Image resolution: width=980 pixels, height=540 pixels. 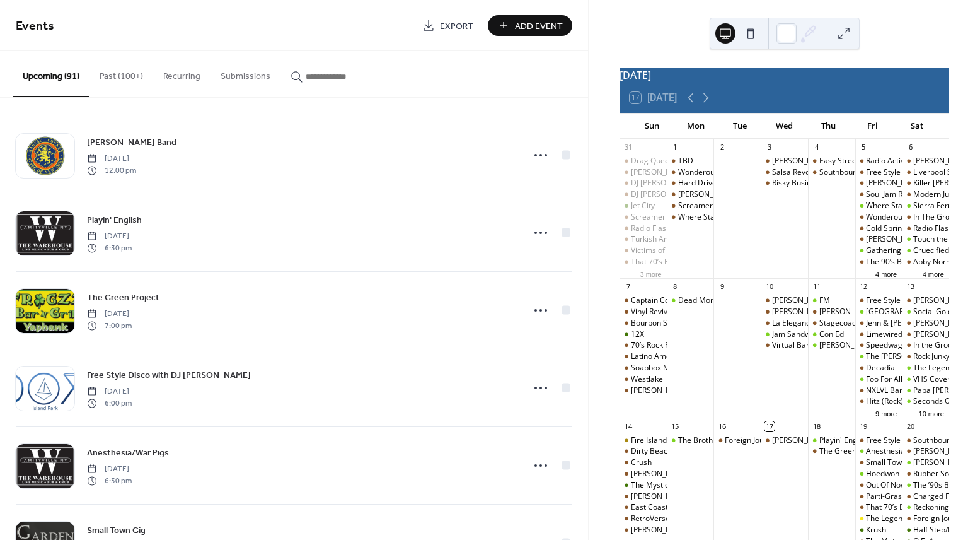 I want to click on div: 8, so click(x=675, y=286).